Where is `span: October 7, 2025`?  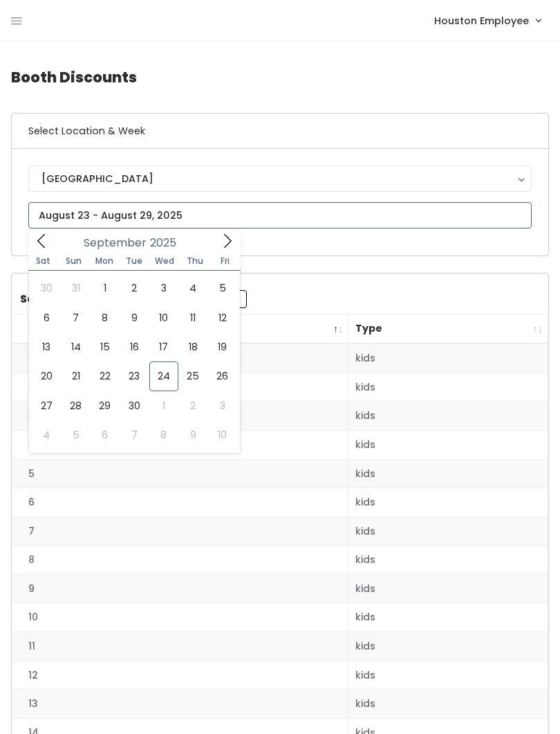 span: October 7, 2025 is located at coordinates (135, 434).